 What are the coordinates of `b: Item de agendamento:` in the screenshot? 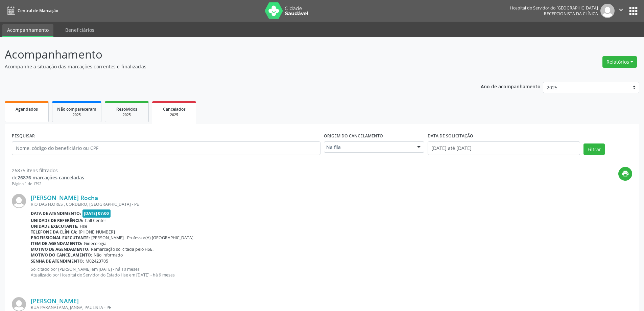 It's located at (56, 243).